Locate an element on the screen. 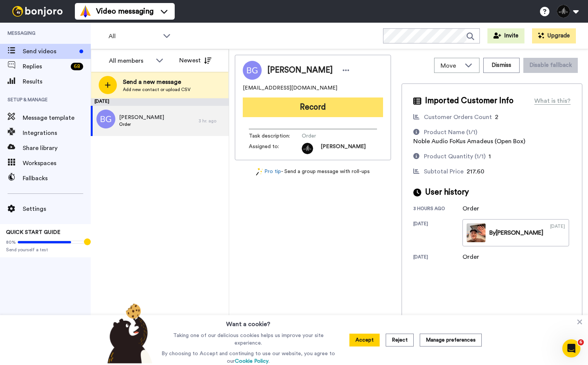  button: Manage preferences is located at coordinates (451, 340).